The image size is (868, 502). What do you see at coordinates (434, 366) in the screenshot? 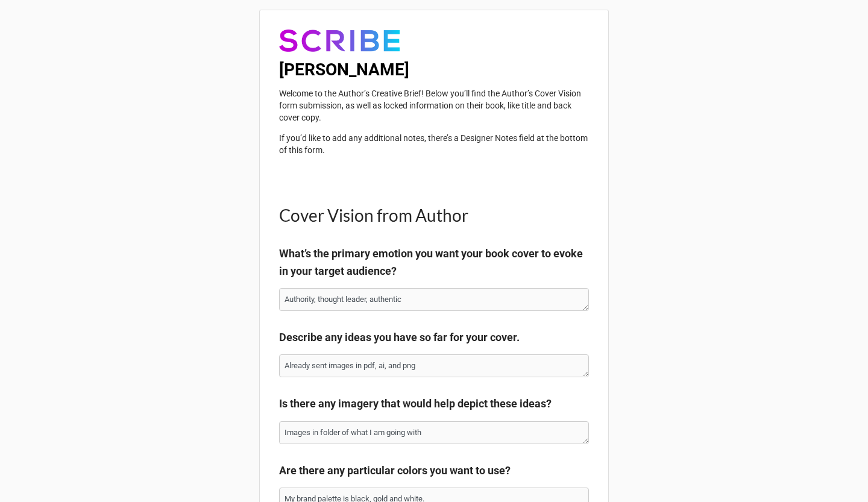
I see `textarea: Already sent images in pdf, ai, and png` at bounding box center [434, 366].